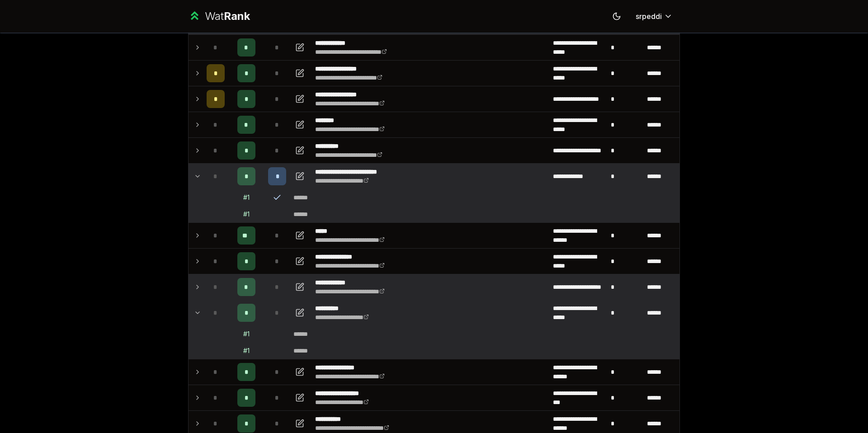  What do you see at coordinates (219, 16) in the screenshot?
I see `a: WatRank` at bounding box center [219, 16].